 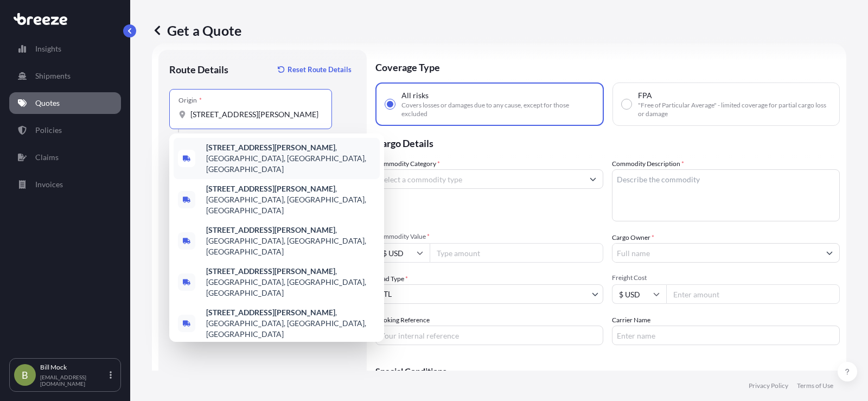 What do you see at coordinates (716, 253) in the screenshot?
I see `input: Full name` at bounding box center [716, 253].